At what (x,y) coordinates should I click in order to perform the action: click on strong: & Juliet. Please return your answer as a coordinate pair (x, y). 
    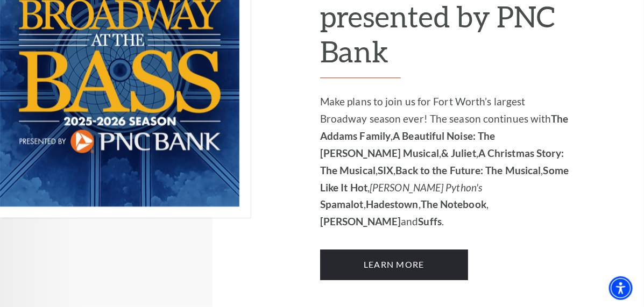
    Looking at the image, I should click on (459, 153).